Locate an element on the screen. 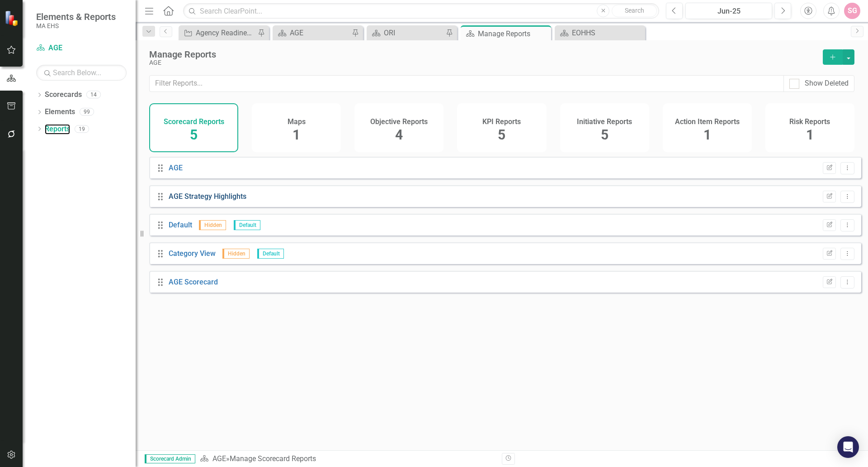  h4: Maps is located at coordinates (296, 122).